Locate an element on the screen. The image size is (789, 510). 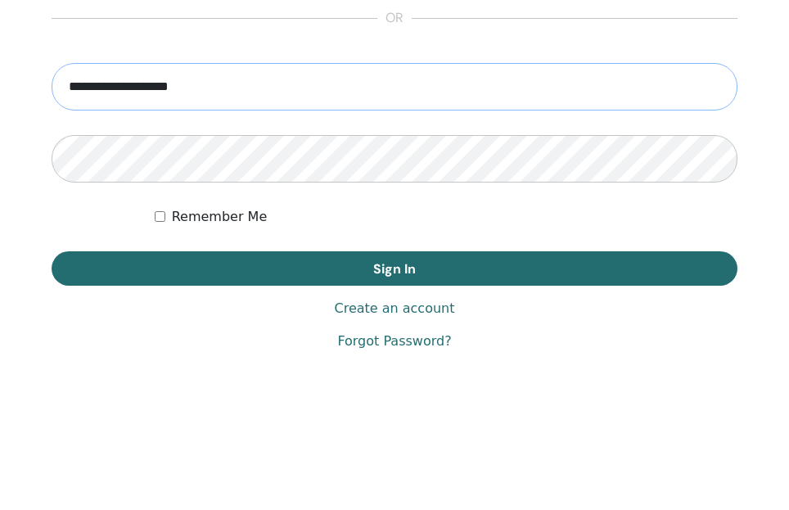
a: Create an account is located at coordinates (394, 308).